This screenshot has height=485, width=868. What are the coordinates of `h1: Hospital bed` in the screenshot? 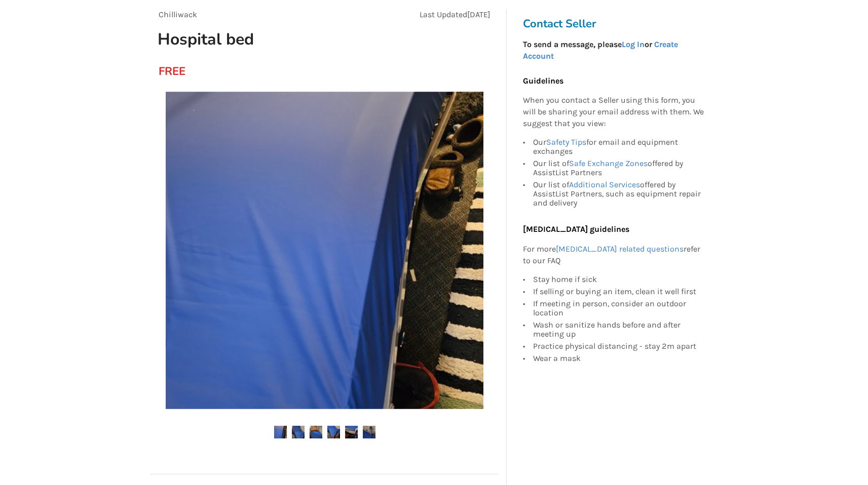 It's located at (269, 39).